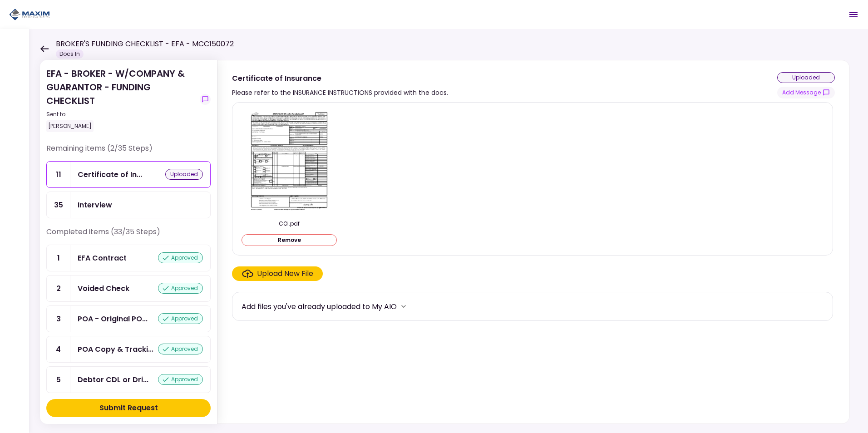  Describe the element at coordinates (58, 288) in the screenshot. I see `div: 2` at that location.